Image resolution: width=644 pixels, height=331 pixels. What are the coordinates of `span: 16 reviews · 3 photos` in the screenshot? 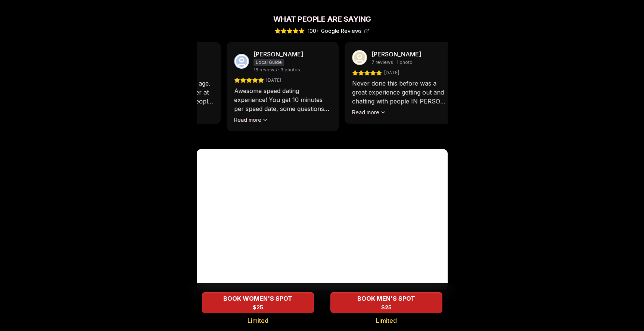 It's located at (277, 70).